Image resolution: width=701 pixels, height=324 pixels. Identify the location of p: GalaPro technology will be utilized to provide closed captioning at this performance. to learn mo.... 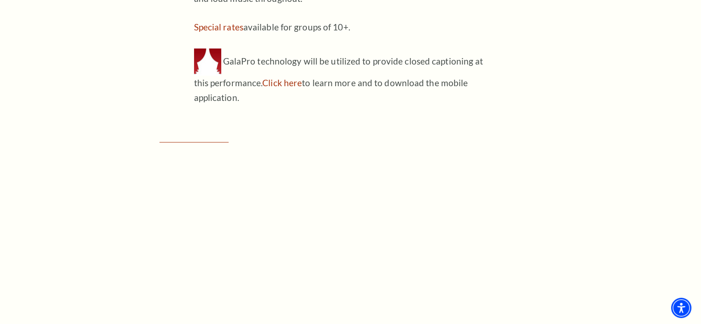
(344, 76).